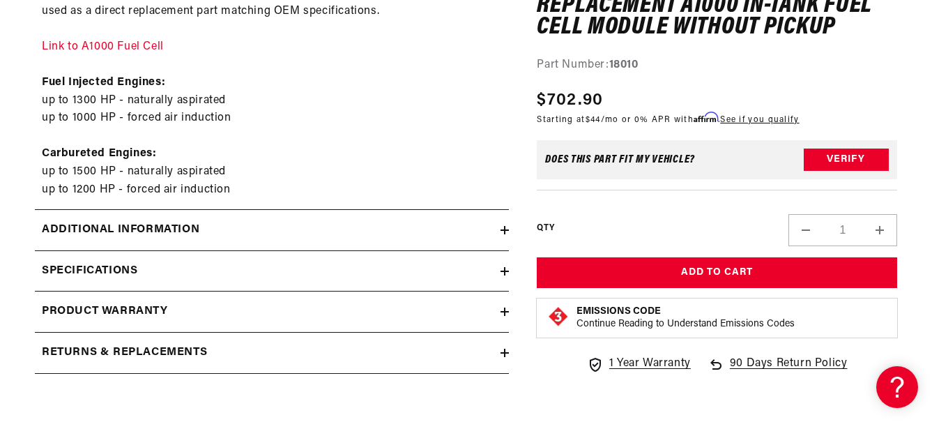  Describe the element at coordinates (685, 325) in the screenshot. I see `p: Continue Reading to Understand Emissions Codes` at that location.